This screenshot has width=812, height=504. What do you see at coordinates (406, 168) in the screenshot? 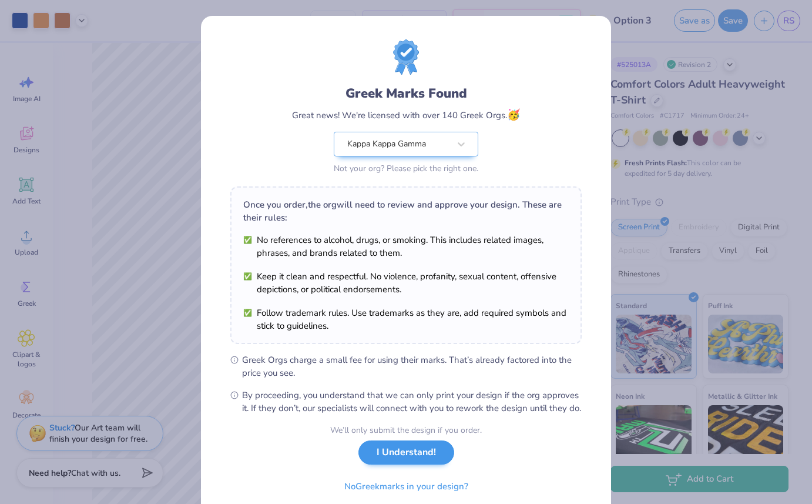
I see `div: Not your org? Please pick the right one.` at bounding box center [406, 168].